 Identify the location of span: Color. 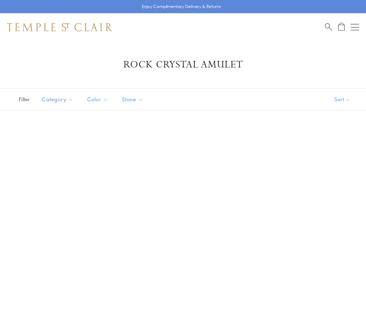
(98, 99).